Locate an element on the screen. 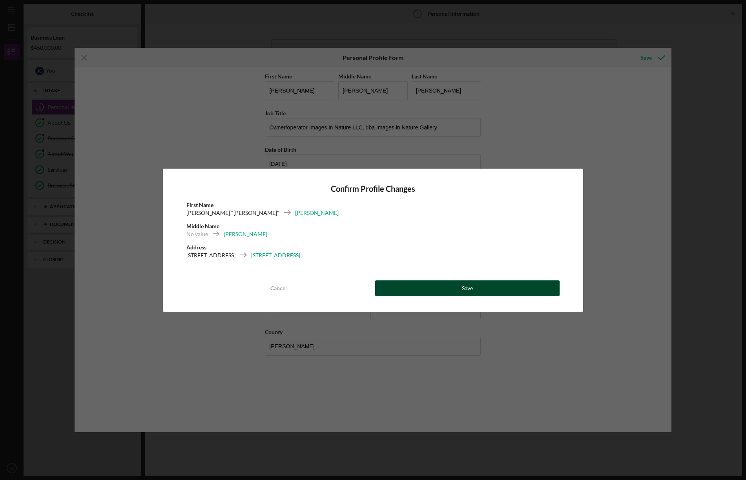  div: Cancel is located at coordinates (279, 288).